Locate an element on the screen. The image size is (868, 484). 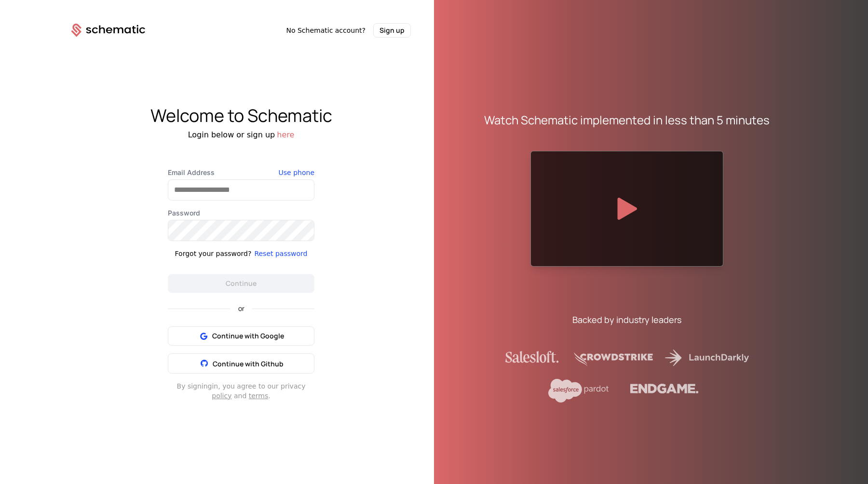
button: Continue is located at coordinates (241, 283).